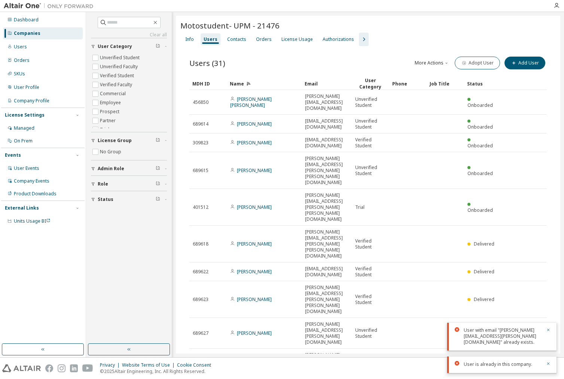 Image resolution: width=564 pixels, height=379 pixels. Describe the element at coordinates (21, 368) in the screenshot. I see `img: altair_logo.svg` at that location.